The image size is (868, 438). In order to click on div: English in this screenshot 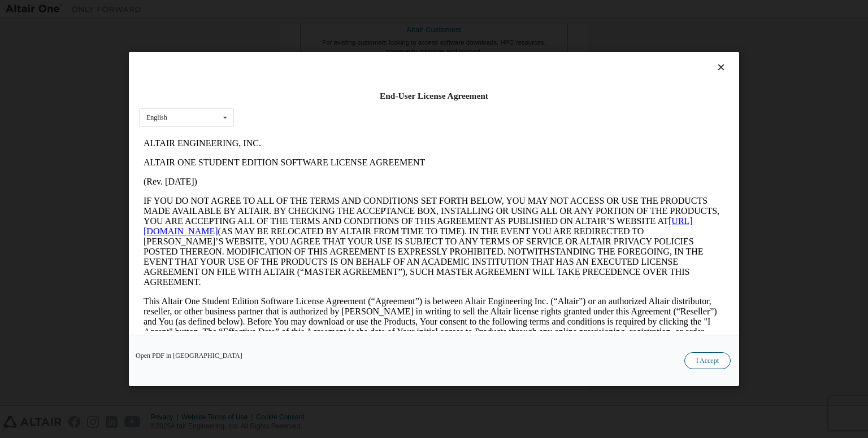, I will do `click(156, 118)`.